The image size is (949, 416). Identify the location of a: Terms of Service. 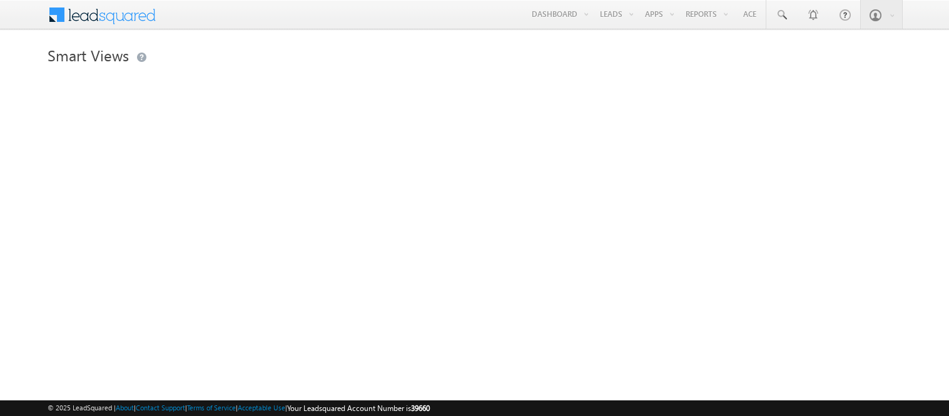
(211, 407).